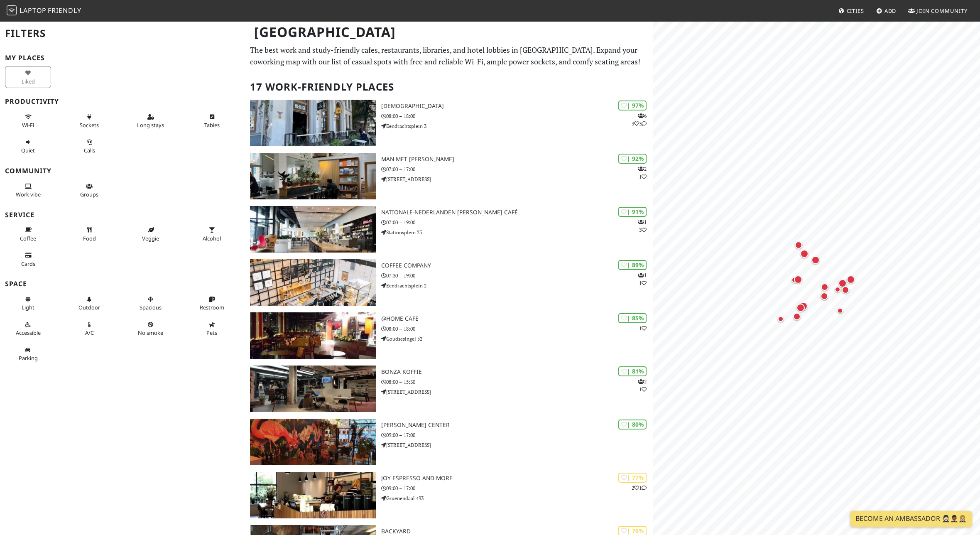 The width and height of the screenshot is (980, 535). I want to click on button: No smoke, so click(150, 328).